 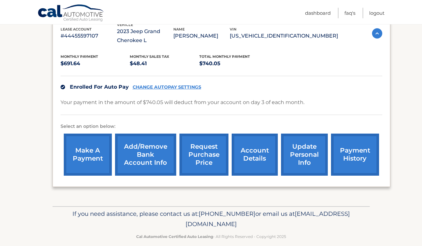 I want to click on a: CHANGE AUTOPAY SETTINGS, so click(x=167, y=87).